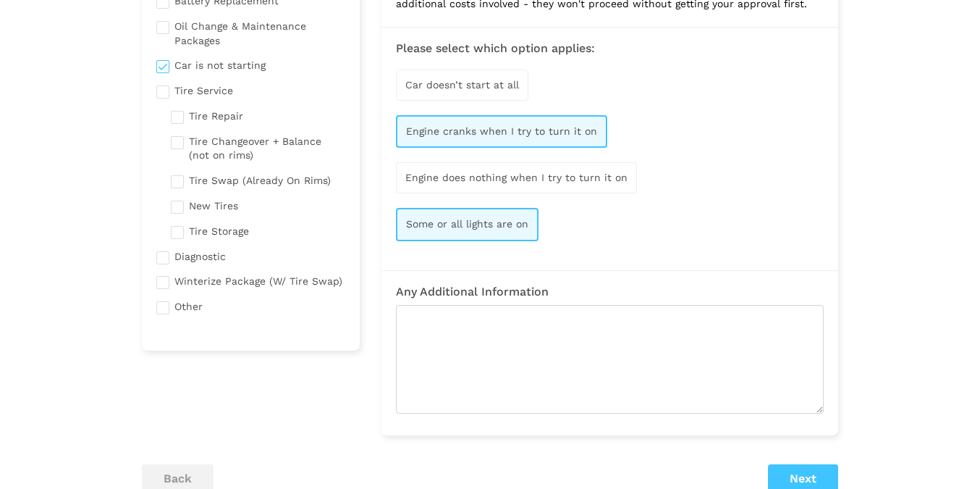 The image size is (980, 489). I want to click on span: Some or all lights are on, so click(467, 223).